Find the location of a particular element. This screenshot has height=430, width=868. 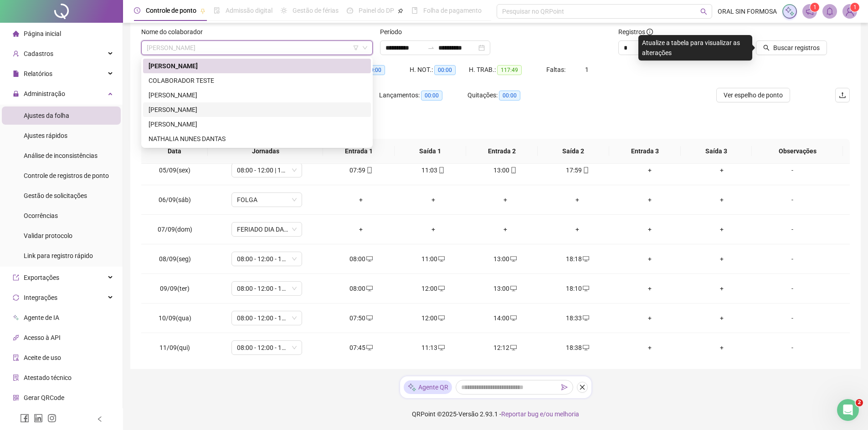

div: 07:45 is located at coordinates (361, 348).